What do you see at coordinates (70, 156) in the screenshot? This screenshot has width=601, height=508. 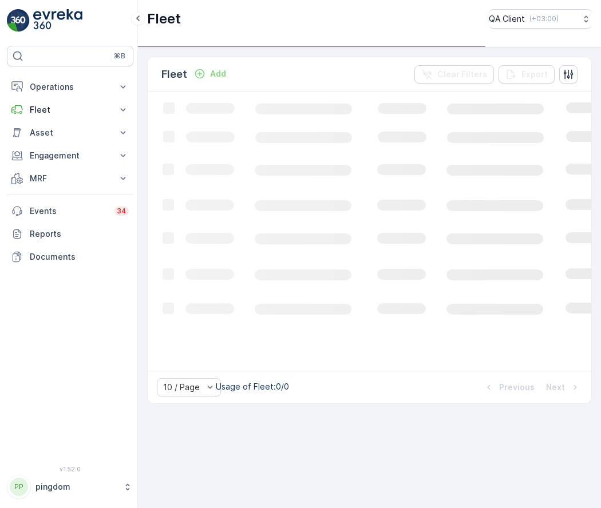 I see `p: Engagement` at bounding box center [70, 156].